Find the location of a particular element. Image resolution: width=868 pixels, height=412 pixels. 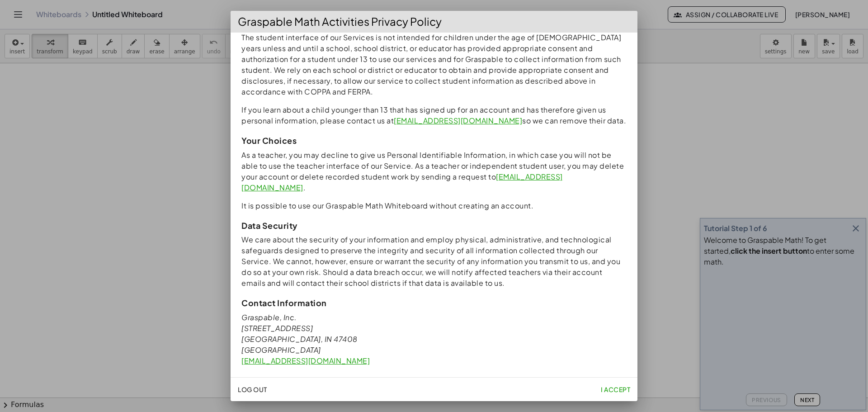

p: If you learn about a child younger than 13 that has signed up for an account and has therefore gi... is located at coordinates (434, 116).